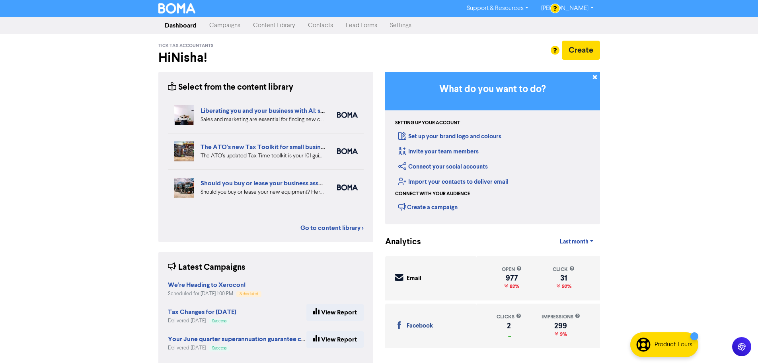  I want to click on span: Scheduled, so click(249, 294).